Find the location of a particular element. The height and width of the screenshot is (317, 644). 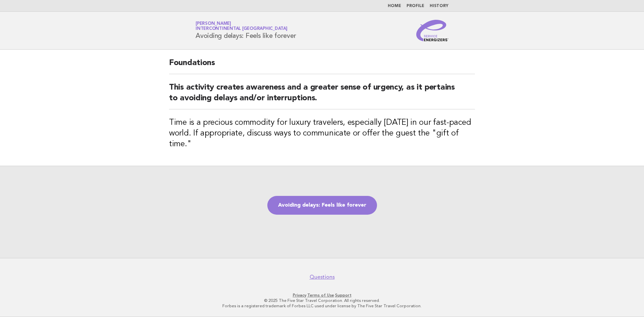

p: © 2025 The Five Star Travel Corporation. All rights reserved. is located at coordinates (322, 301).